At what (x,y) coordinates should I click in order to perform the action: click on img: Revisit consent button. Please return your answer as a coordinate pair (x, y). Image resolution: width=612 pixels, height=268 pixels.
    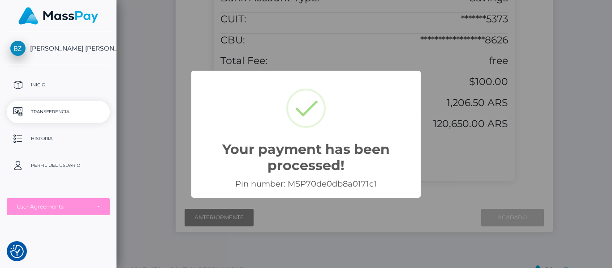
    Looking at the image, I should click on (17, 252).